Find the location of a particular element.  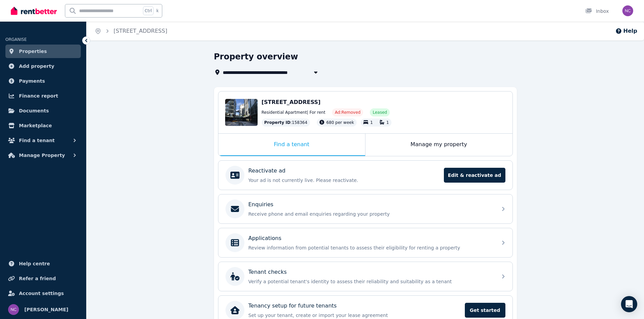

p: Your ad is not currently live. Please reactivate. is located at coordinates (344, 180).